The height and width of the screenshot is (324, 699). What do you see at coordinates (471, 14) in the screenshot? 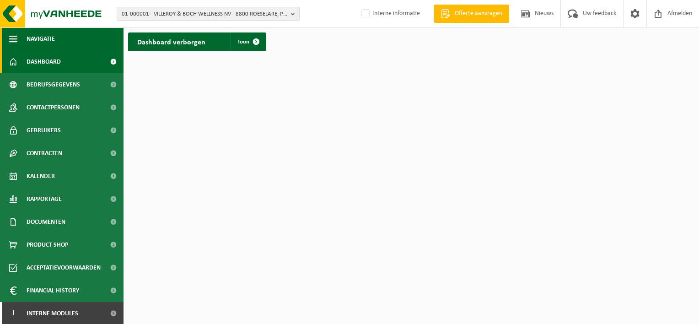
I see `a: Offerte aanvragen` at bounding box center [471, 14].